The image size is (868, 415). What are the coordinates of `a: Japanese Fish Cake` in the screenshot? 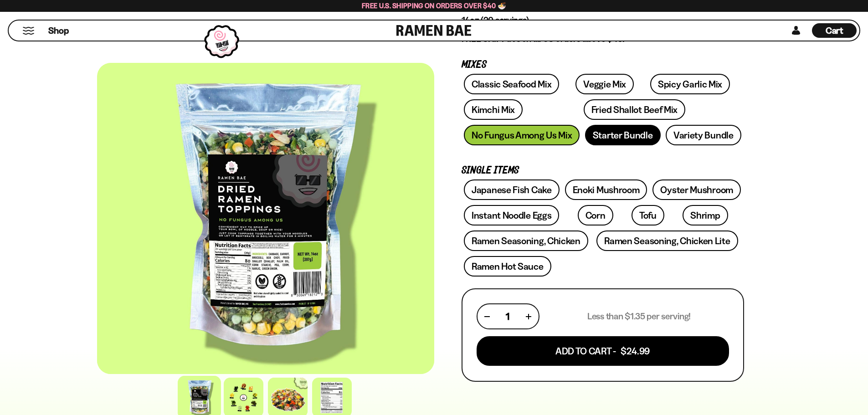 It's located at (512, 189).